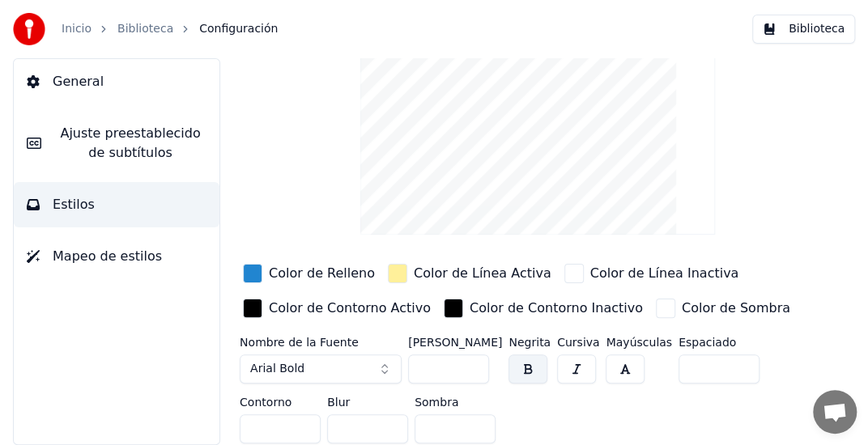  Describe the element at coordinates (78, 81) in the screenshot. I see `span: General` at that location.